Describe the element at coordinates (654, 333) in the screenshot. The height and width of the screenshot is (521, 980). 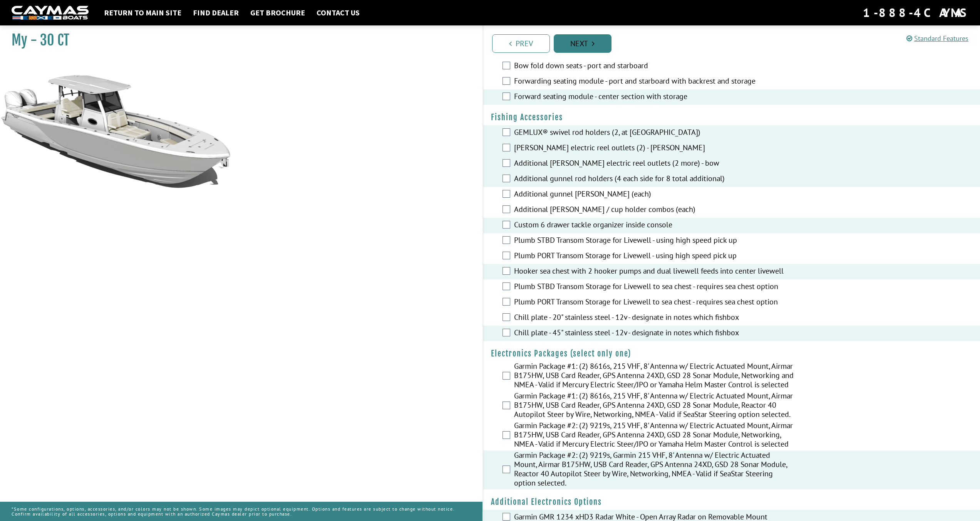
I see `label: Chill plate - 45" stainless steel - 12v - designate in notes which fishbox` at that location.